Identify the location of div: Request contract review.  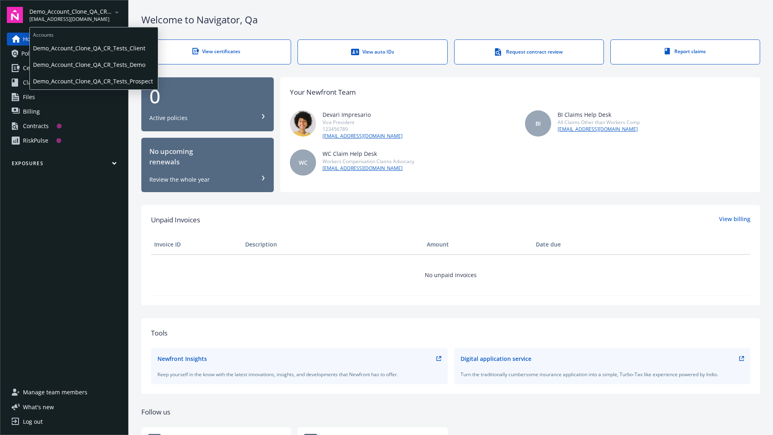
(529, 52).